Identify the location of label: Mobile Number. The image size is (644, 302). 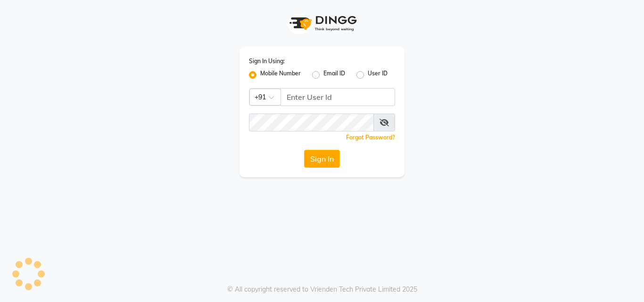
(281, 75).